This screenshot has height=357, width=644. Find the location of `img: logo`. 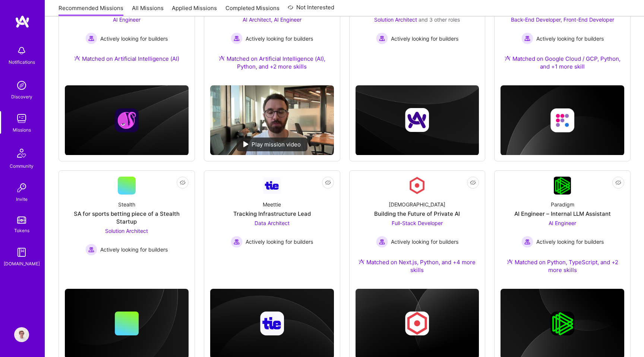

img: logo is located at coordinates (23, 22).